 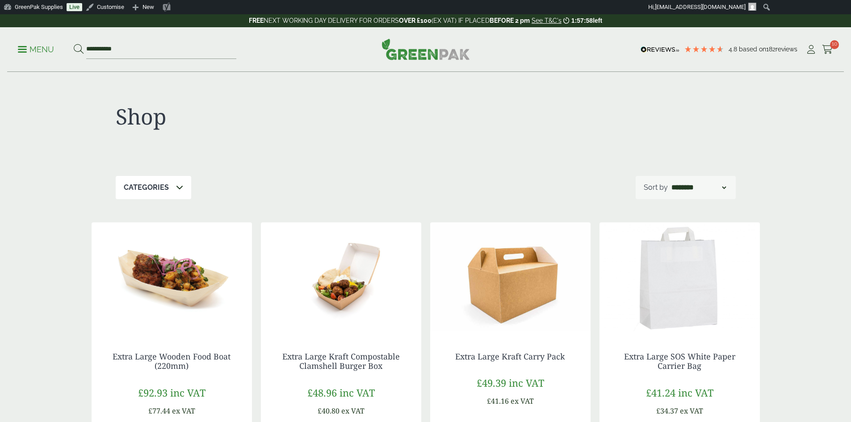 What do you see at coordinates (36, 50) in the screenshot?
I see `p: Menu` at bounding box center [36, 50].